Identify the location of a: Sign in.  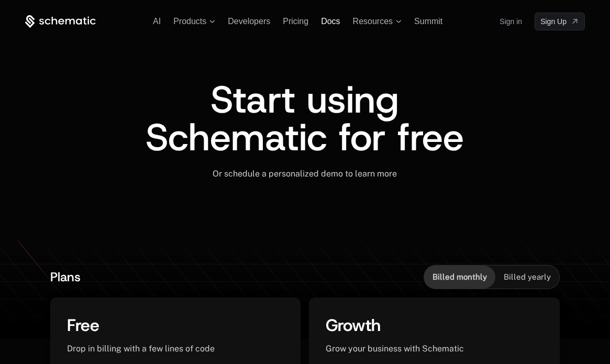
(511, 22).